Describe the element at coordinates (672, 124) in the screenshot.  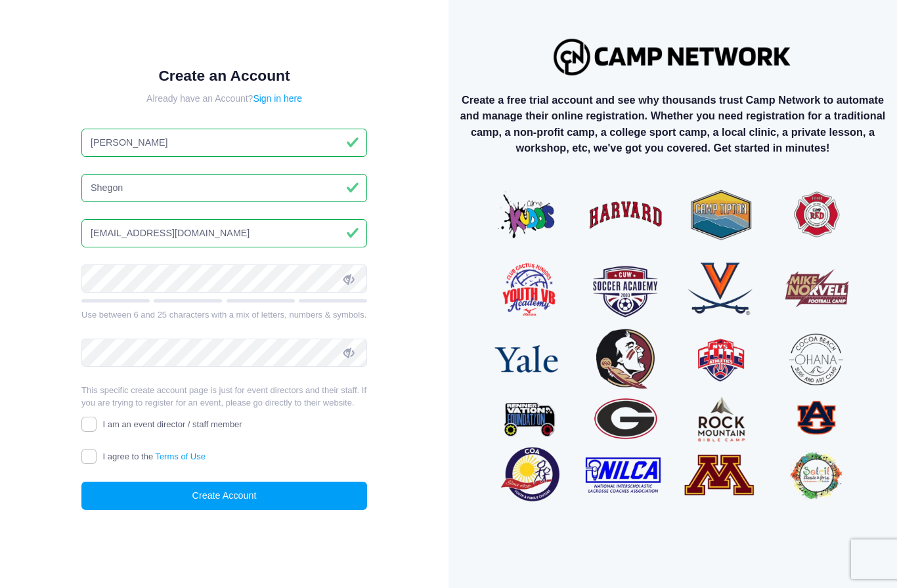
I see `p: Create a free trial account and see why thousands trust Camp Network to automate and manage their...` at that location.